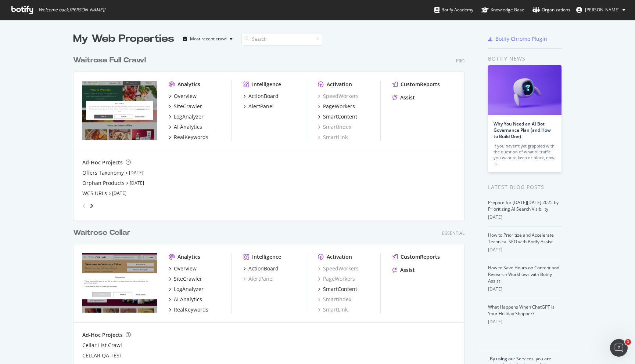 The image size is (635, 364). I want to click on div: PageWorkers, so click(336, 279).